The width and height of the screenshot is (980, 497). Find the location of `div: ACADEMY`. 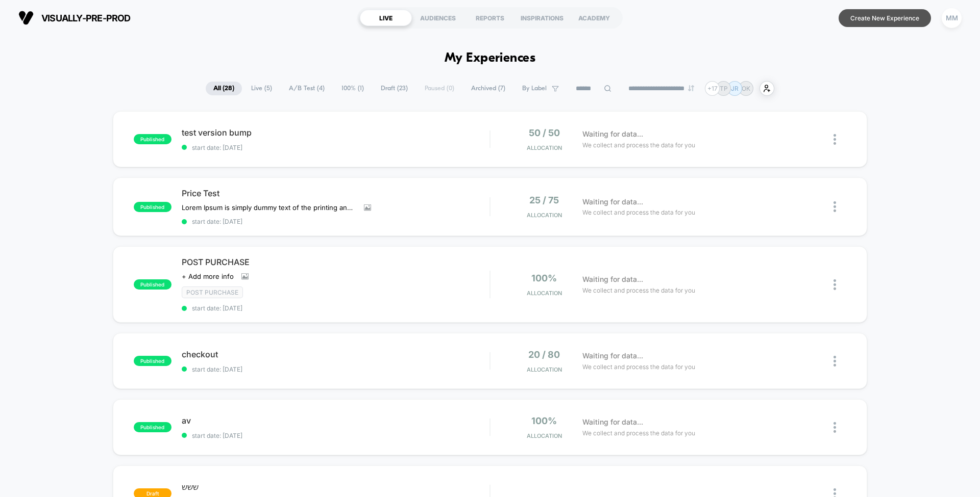

div: ACADEMY is located at coordinates (594, 18).